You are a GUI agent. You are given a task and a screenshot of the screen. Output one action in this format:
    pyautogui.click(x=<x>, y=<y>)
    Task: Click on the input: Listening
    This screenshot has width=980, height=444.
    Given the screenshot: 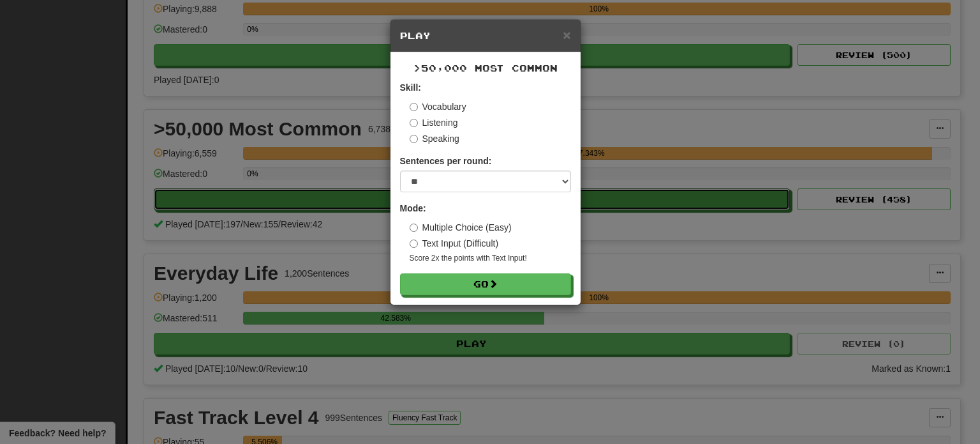 What is the action you would take?
    pyautogui.click(x=413, y=123)
    